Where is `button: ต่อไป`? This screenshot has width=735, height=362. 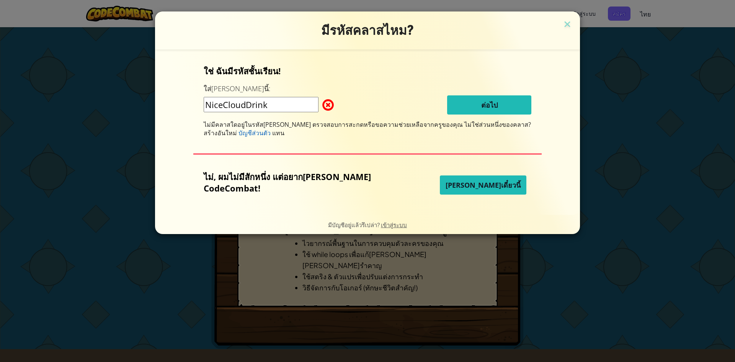
button: ต่อไป is located at coordinates (489, 105).